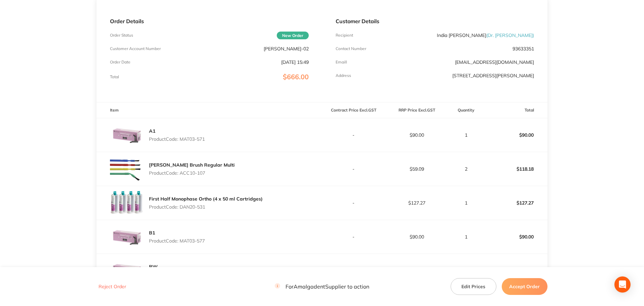 The image size is (644, 306). I want to click on a: A1, so click(152, 131).